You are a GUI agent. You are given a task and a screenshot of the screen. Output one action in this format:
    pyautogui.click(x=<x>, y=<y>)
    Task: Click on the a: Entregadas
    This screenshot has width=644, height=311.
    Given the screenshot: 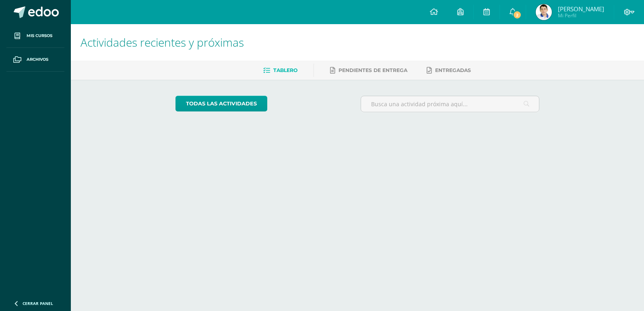 What is the action you would take?
    pyautogui.click(x=449, y=70)
    